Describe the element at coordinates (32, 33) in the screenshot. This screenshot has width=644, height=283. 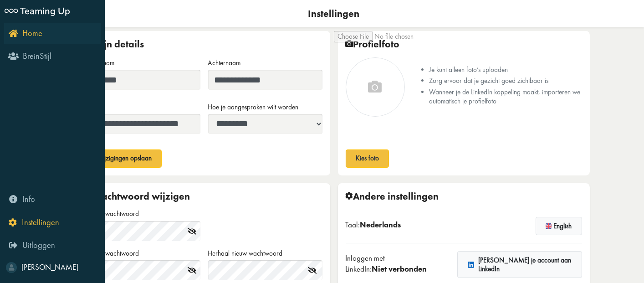
I see `span: Home` at that location.